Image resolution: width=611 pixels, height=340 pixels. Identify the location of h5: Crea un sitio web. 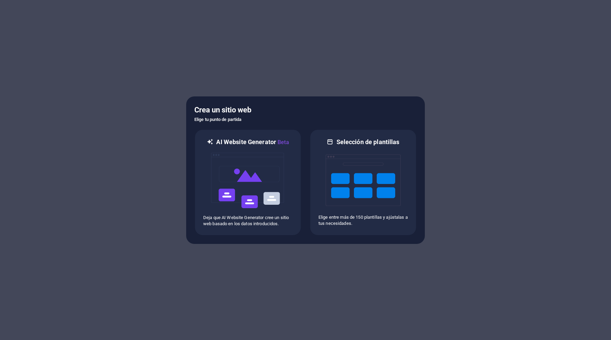
(305, 110).